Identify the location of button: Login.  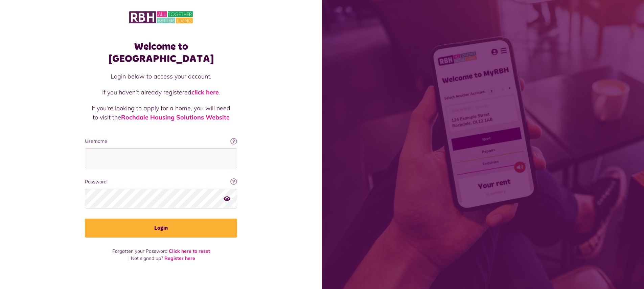
(161, 228).